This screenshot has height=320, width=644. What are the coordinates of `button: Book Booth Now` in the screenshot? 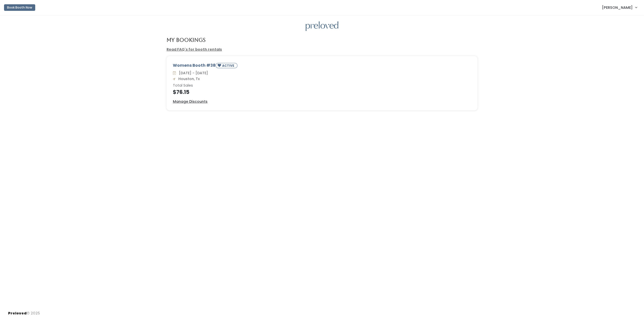 It's located at (20, 7).